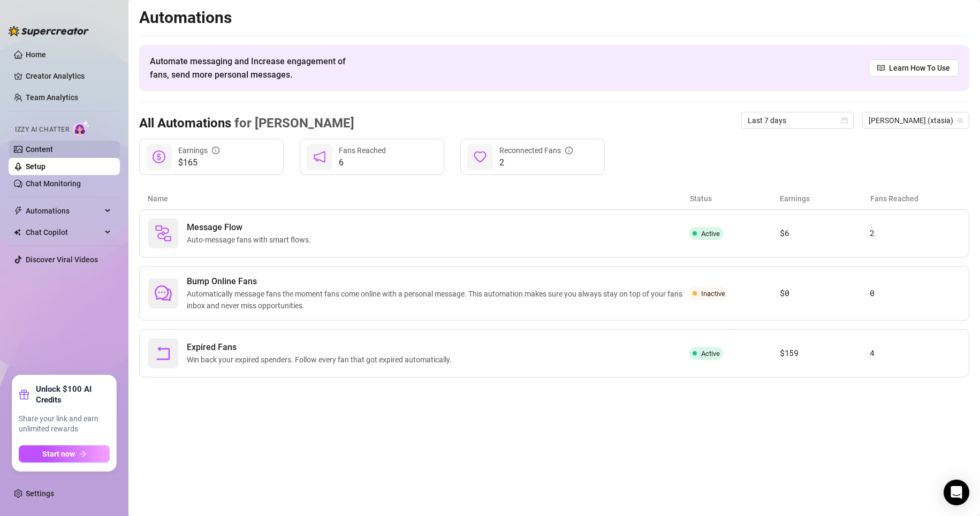 This screenshot has height=516, width=980. What do you see at coordinates (63, 232) in the screenshot?
I see `span: Chat Copilot` at bounding box center [63, 232].